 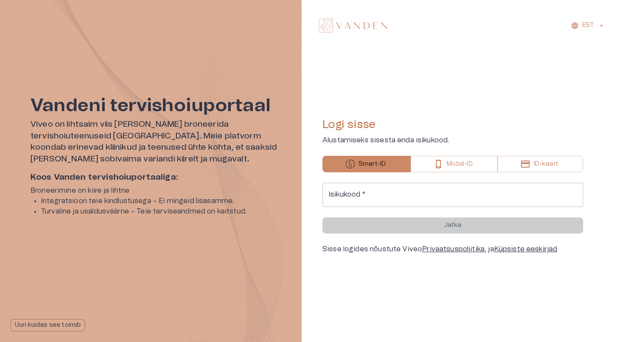 What do you see at coordinates (453, 249) in the screenshot?
I see `div: Sisse logides nõustute Viveo , ja` at bounding box center [453, 249].